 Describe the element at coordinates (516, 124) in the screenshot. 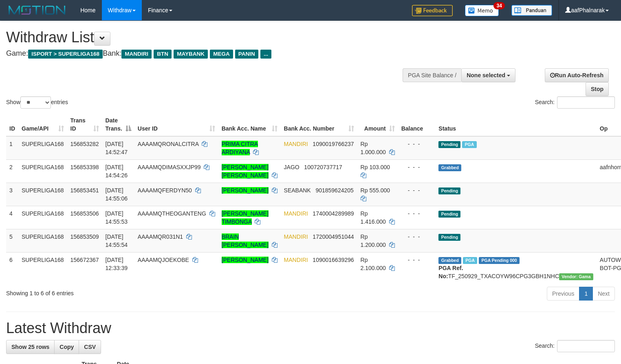

I see `th: Status` at that location.